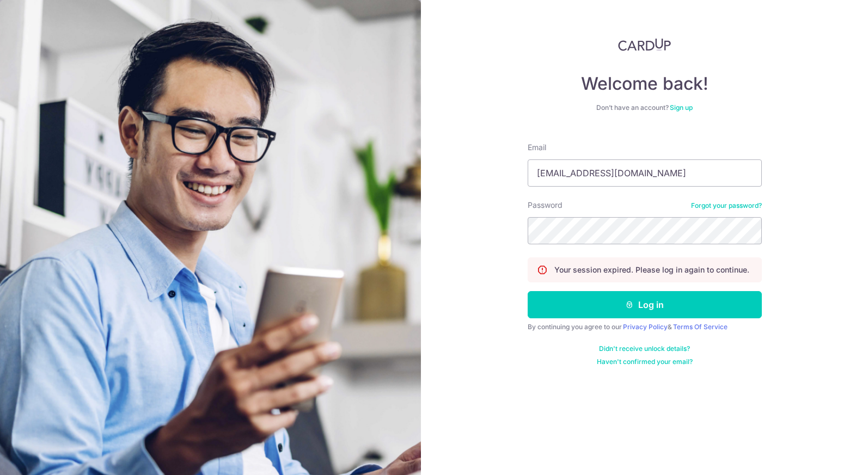  What do you see at coordinates (651, 270) in the screenshot?
I see `p: Your session expired. Please log in again to continue.` at bounding box center [651, 270].